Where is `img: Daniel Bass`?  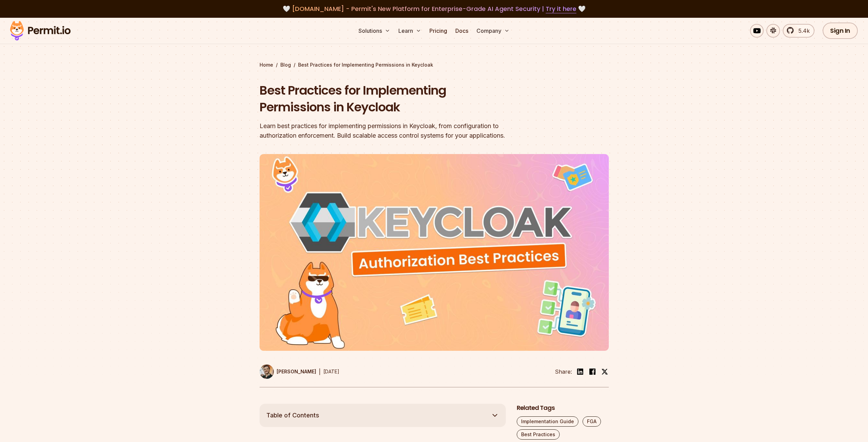
img: Daniel Bass is located at coordinates (267, 371).